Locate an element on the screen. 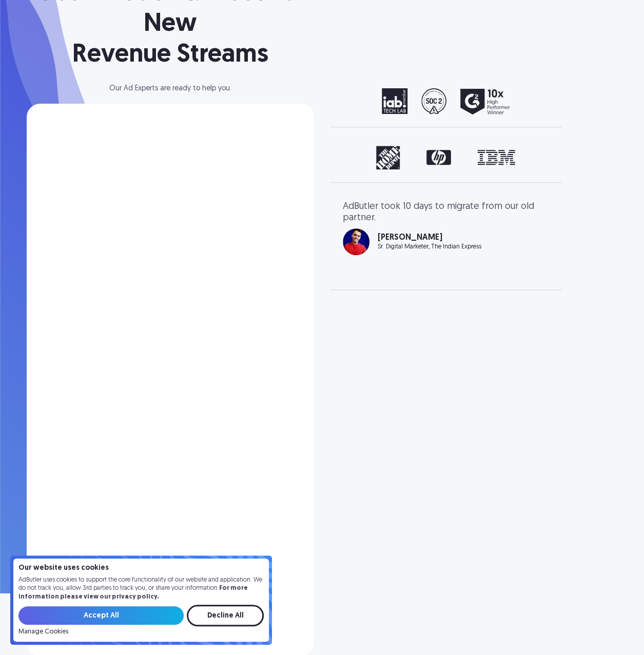  div: Manage Cookies is located at coordinates (44, 632).